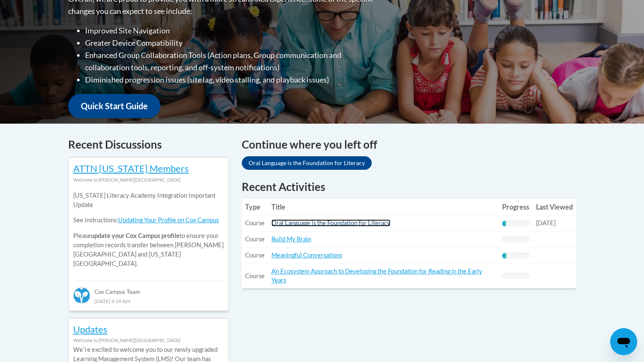 The width and height of the screenshot is (644, 362). What do you see at coordinates (135, 236) in the screenshot?
I see `b: update your Cox Campus profile` at bounding box center [135, 236].